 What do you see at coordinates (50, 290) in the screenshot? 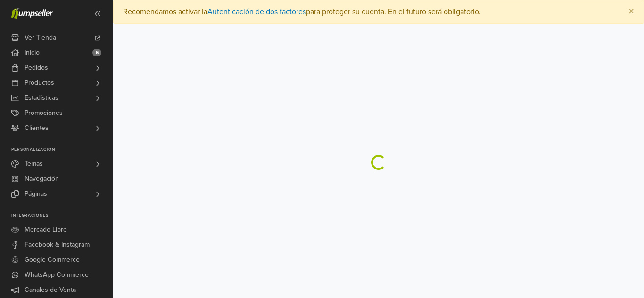
I see `span: Canales de Venta` at bounding box center [50, 290].